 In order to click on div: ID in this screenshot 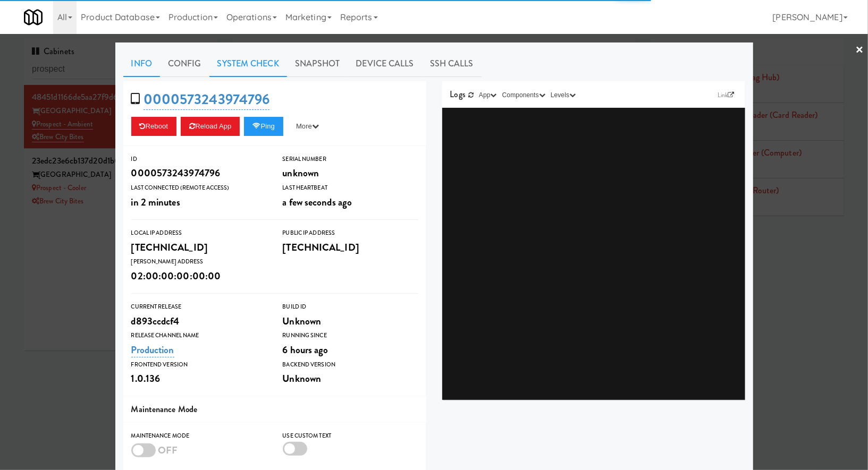, I will do `click(199, 160)`.